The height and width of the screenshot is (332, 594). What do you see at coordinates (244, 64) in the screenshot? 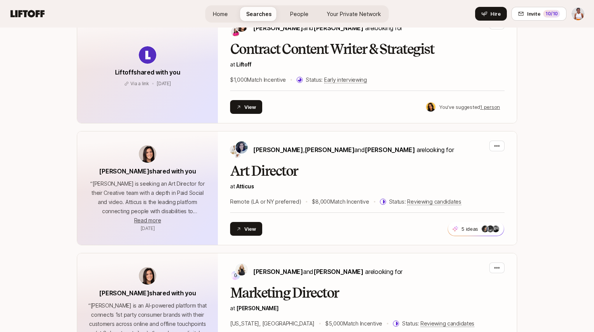
I see `span: Liftoff` at bounding box center [244, 64].